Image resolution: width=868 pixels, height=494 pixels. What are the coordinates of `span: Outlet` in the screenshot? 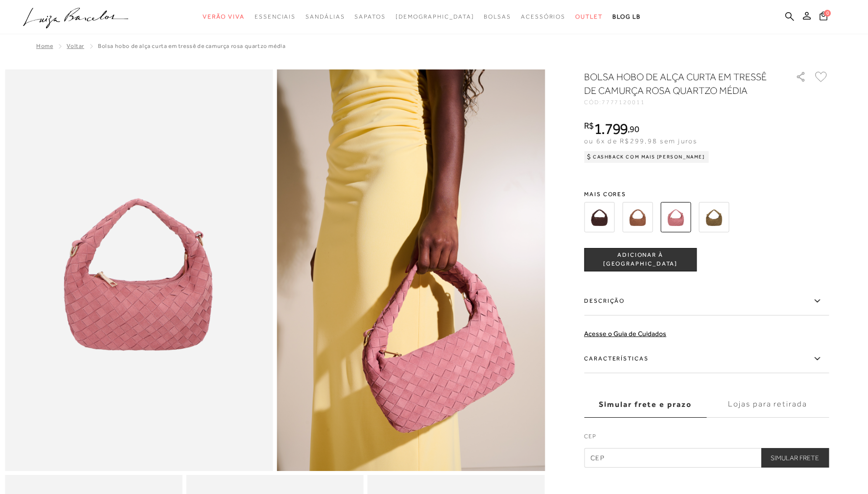 It's located at (589, 17).